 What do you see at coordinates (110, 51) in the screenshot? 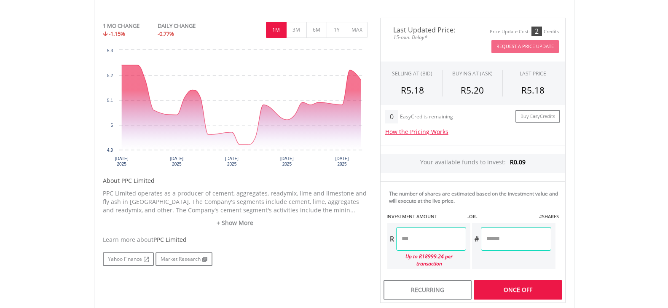
I see `text: 5.3` at bounding box center [110, 51].